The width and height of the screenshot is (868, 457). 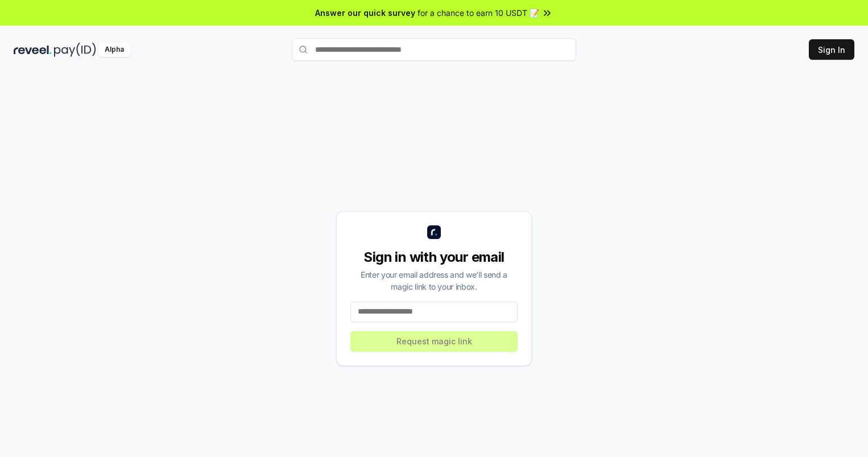 What do you see at coordinates (33, 50) in the screenshot?
I see `img: reveel_dark` at bounding box center [33, 50].